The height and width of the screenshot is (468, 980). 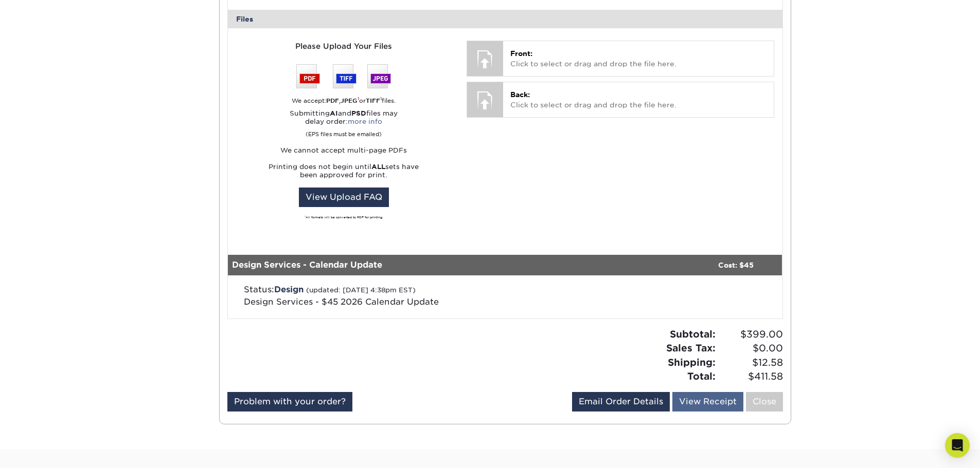 What do you see at coordinates (373, 101) in the screenshot?
I see `strong: TIFF` at bounding box center [373, 101].